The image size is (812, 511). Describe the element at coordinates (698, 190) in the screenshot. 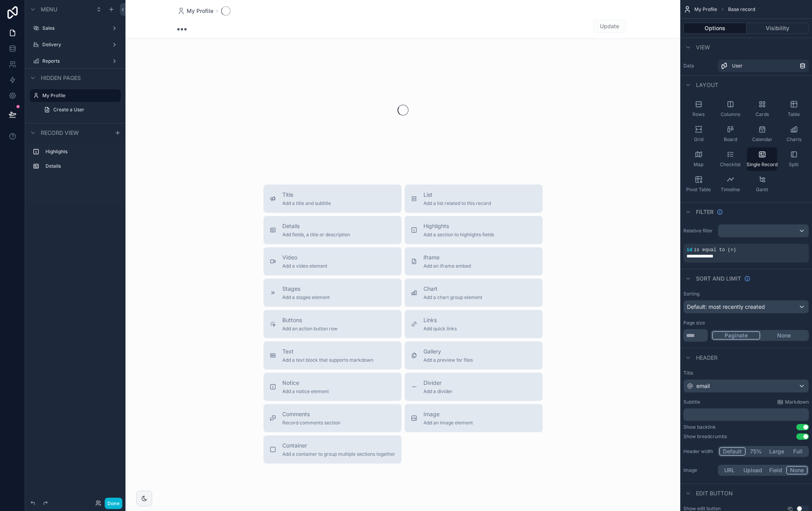

I see `span: Pivot Table` at that location.